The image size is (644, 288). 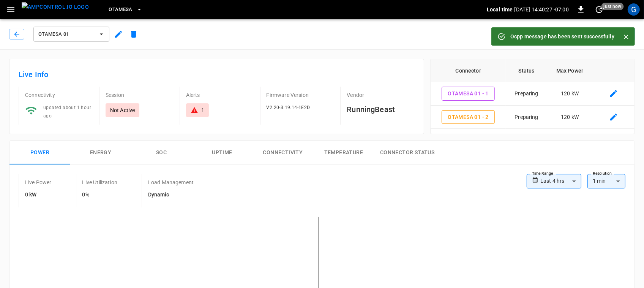 I want to click on button: Connectivity, so click(x=283, y=153).